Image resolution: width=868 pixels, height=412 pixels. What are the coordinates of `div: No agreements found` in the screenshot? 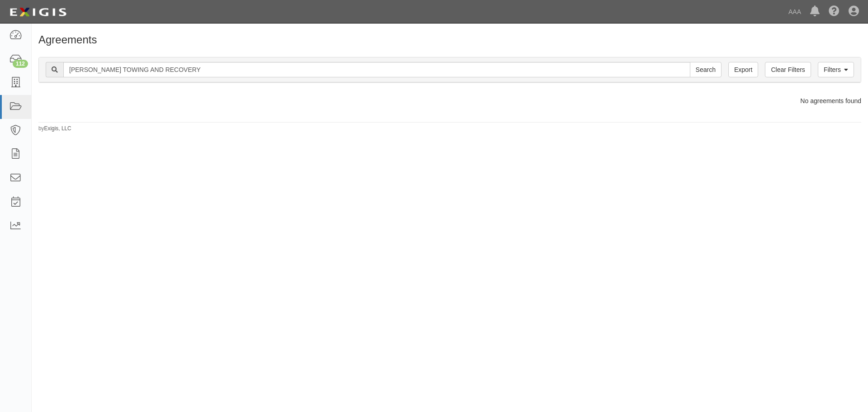 It's located at (450, 100).